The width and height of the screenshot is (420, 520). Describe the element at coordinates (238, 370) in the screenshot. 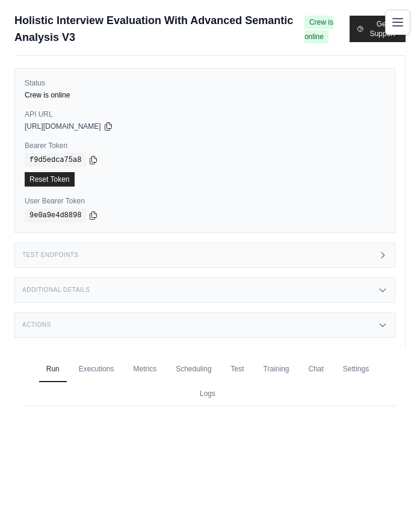

I see `a: Test` at that location.